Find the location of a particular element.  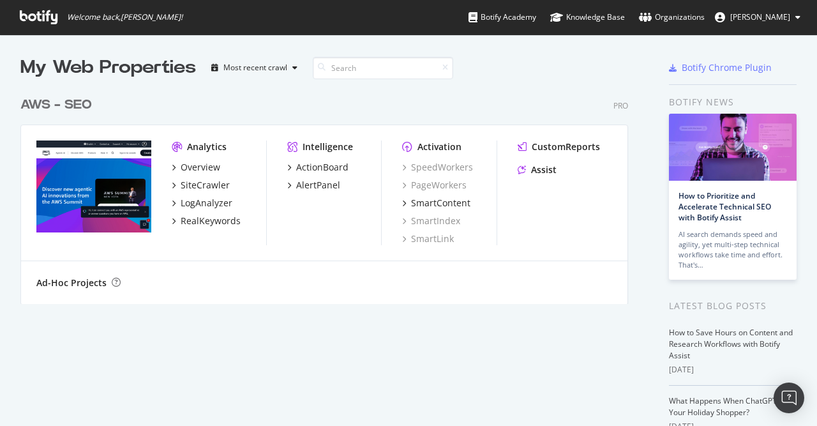

a: SmartContent is located at coordinates (436, 203).